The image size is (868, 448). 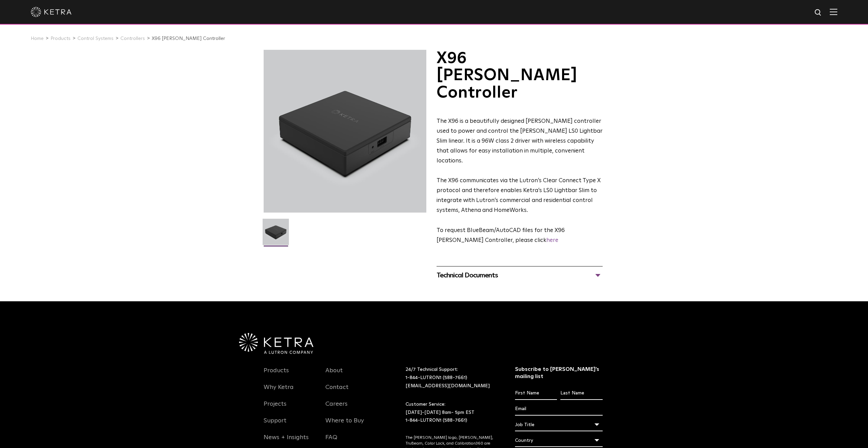 What do you see at coordinates (275, 425) in the screenshot?
I see `a: Support` at bounding box center [275, 425].